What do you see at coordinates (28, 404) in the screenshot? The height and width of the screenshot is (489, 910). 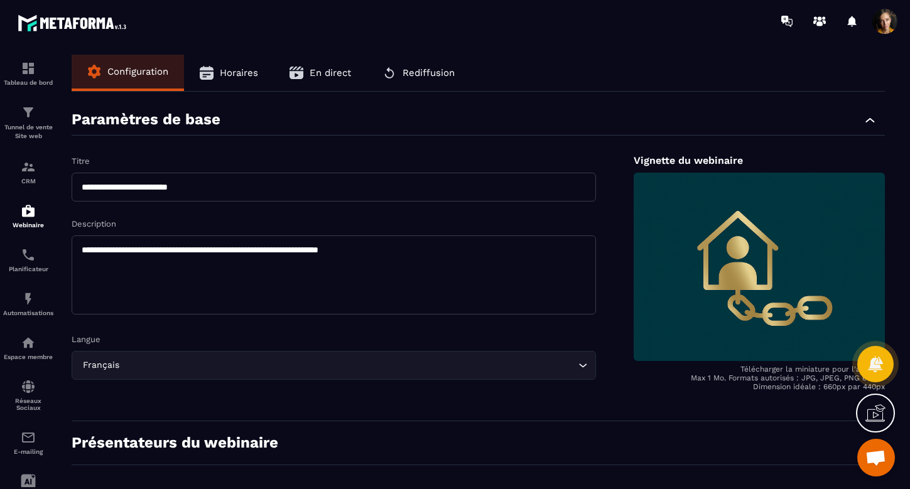 I see `p: Réseaux Sociaux` at bounding box center [28, 404].